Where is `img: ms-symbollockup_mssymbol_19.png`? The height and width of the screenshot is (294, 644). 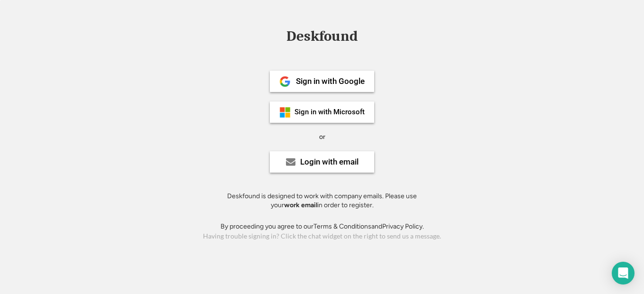 img: ms-symbollockup_mssymbol_19.png is located at coordinates (285, 112).